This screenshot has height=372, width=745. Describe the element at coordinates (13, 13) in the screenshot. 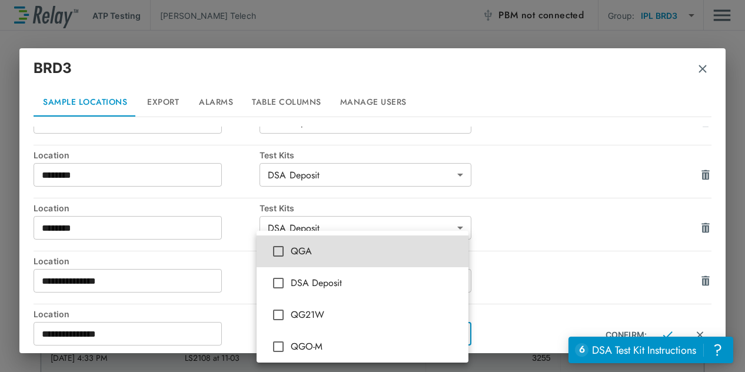

I see `div: 6` at that location.